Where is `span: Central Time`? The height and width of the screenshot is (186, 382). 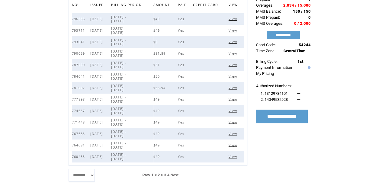 span: Central Time is located at coordinates (294, 51).